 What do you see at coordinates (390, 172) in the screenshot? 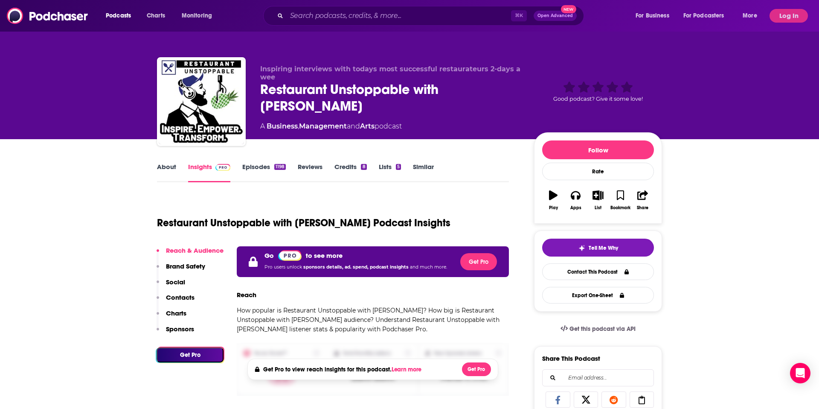
I see `a: Lists5` at bounding box center [390, 172].